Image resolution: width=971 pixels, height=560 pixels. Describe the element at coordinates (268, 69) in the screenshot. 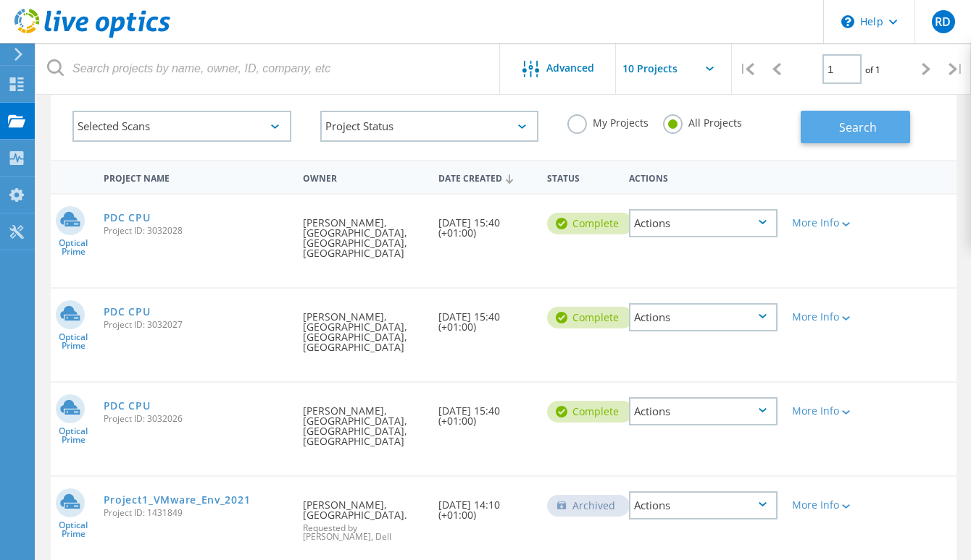

I see `input: Search projects by name, owner, ID, company, etc` at that location.